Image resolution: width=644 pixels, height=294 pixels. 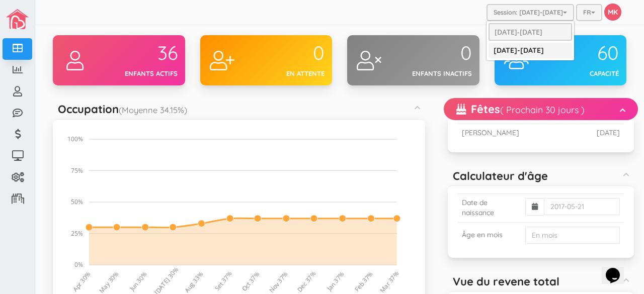 I want to click on tspan: 0%, so click(x=79, y=265).